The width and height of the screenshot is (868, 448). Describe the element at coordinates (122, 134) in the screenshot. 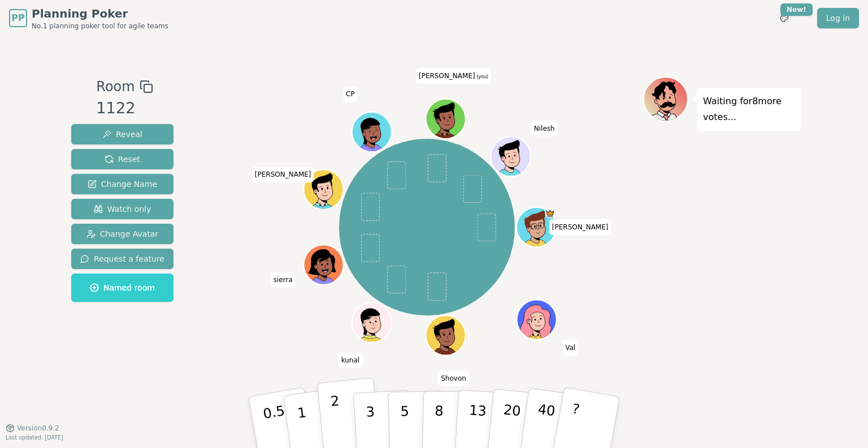

I see `span: Reveal` at that location.